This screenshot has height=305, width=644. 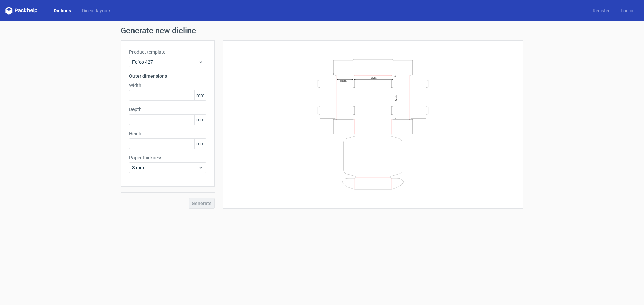 I want to click on span: Fefco 427, so click(x=165, y=62).